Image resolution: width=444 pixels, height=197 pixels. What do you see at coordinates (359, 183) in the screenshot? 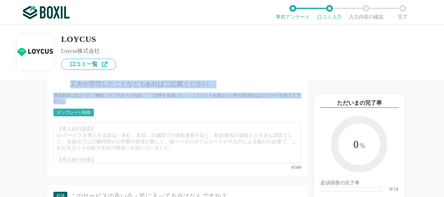
I see `div: 必須回答の完了率` at bounding box center [359, 183].